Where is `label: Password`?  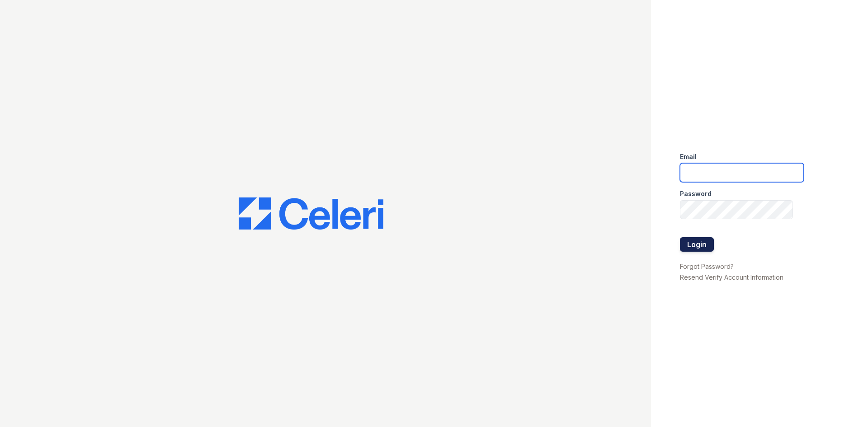 label: Password is located at coordinates (696, 194).